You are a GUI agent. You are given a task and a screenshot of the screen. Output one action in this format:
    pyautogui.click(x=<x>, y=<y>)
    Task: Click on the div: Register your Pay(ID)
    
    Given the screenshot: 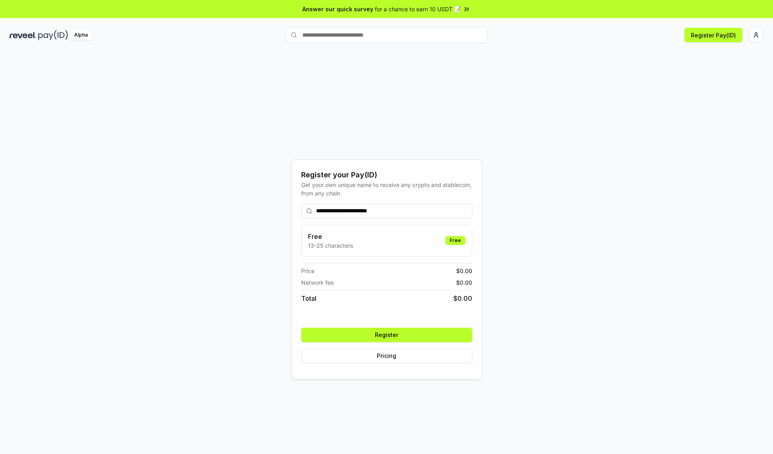 What is the action you would take?
    pyautogui.click(x=386, y=175)
    